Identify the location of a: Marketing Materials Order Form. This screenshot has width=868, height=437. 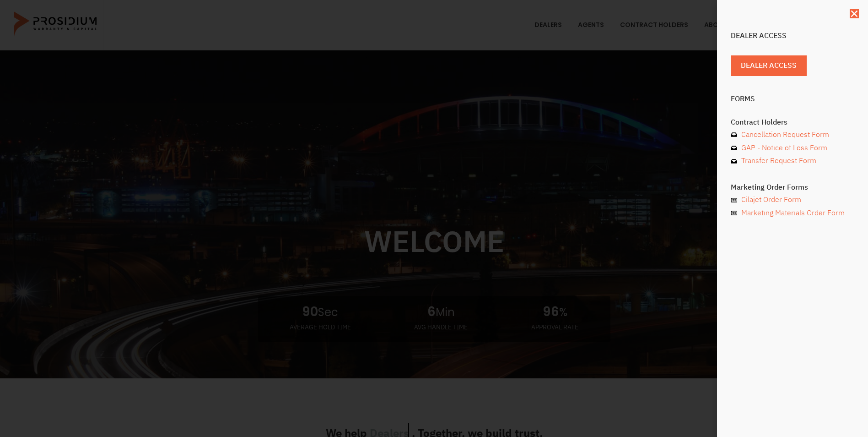
(793, 213).